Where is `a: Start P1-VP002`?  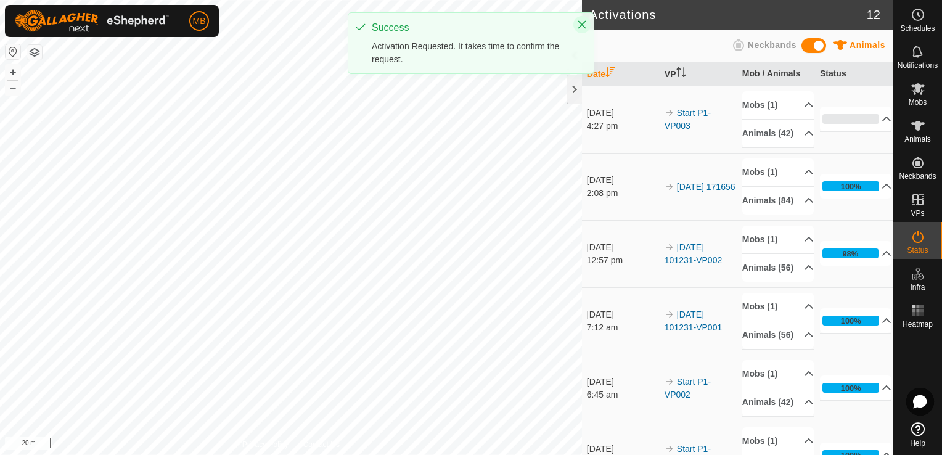 a: Start P1-VP002 is located at coordinates (688, 388).